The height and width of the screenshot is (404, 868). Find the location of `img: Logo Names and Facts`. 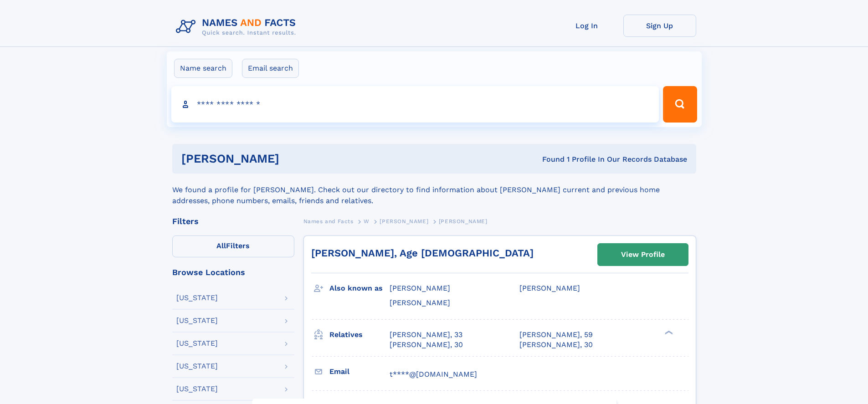

img: Logo Names and Facts is located at coordinates (238, 27).